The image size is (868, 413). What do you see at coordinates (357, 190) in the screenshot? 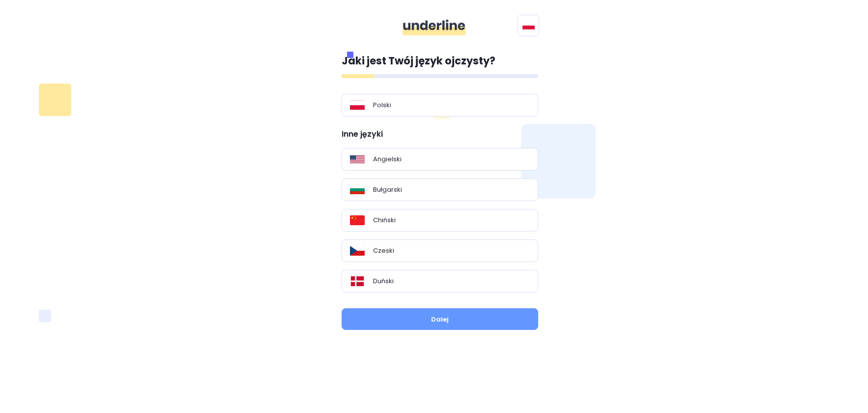
I see `img: Flag_of_Bulgaria.svg` at bounding box center [357, 190].